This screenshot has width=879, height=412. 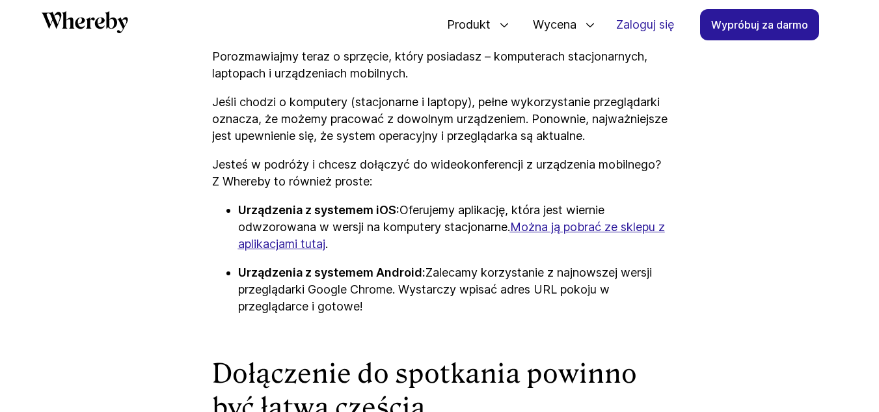 What do you see at coordinates (440, 118) in the screenshot?
I see `font: Jeśli chodzi o komputery (stacjonarne i laptopy), pełne wykorzystanie przeglądarki oznacza, że ​​...` at bounding box center [440, 118].